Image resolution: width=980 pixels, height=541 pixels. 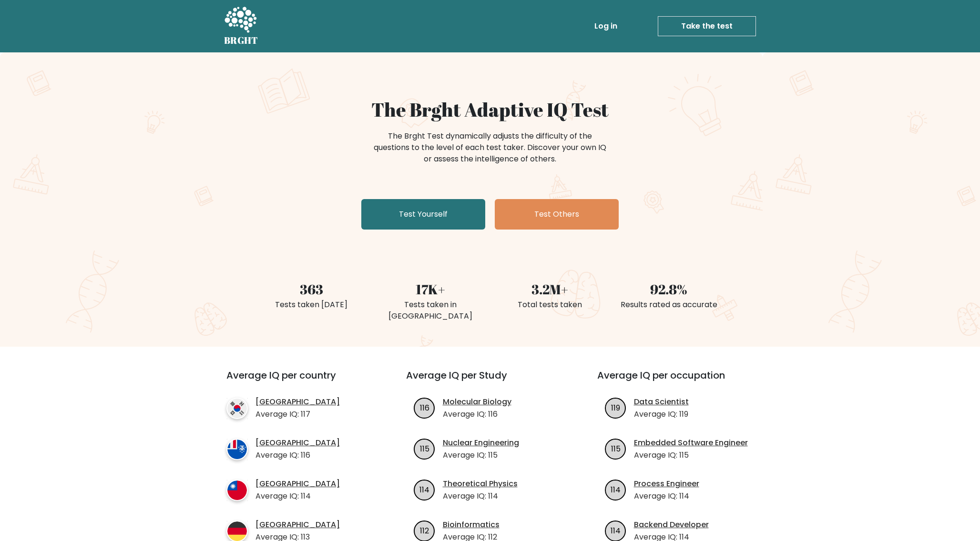 What do you see at coordinates (424, 215) in the screenshot?
I see `a: Test Yourself` at bounding box center [424, 215].